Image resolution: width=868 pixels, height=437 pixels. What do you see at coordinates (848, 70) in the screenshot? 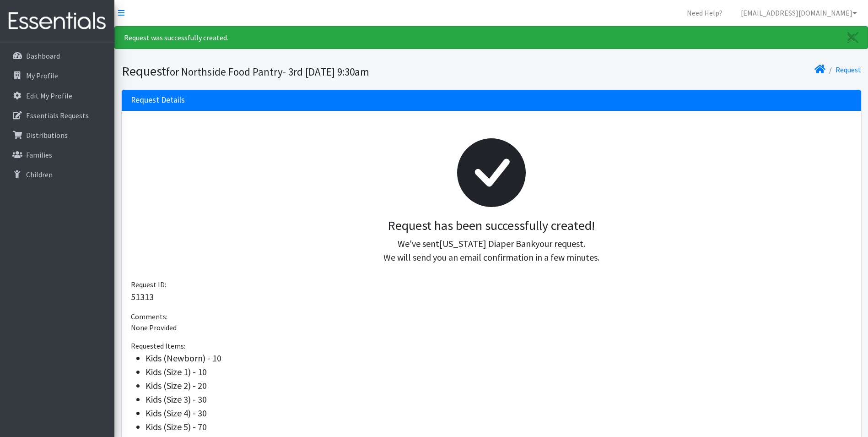
I see `a: Request` at bounding box center [848, 70].